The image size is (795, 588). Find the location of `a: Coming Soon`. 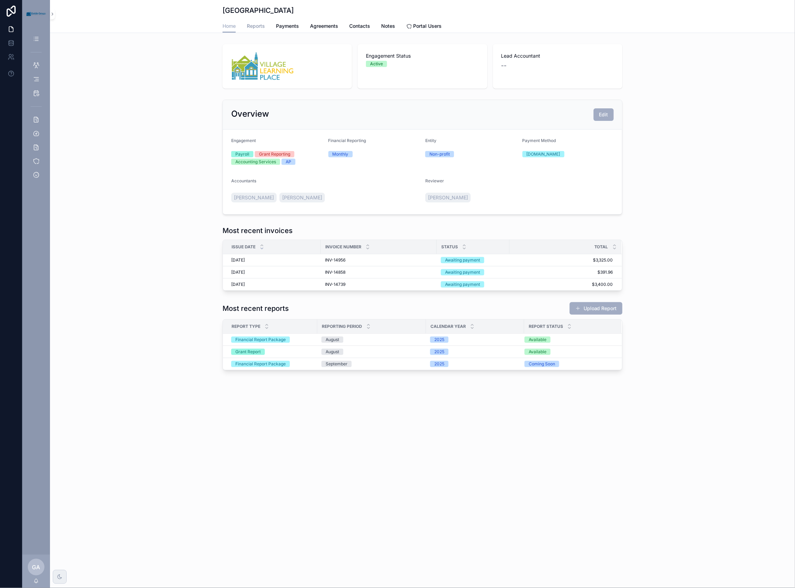

a: Coming Soon is located at coordinates (569, 364).